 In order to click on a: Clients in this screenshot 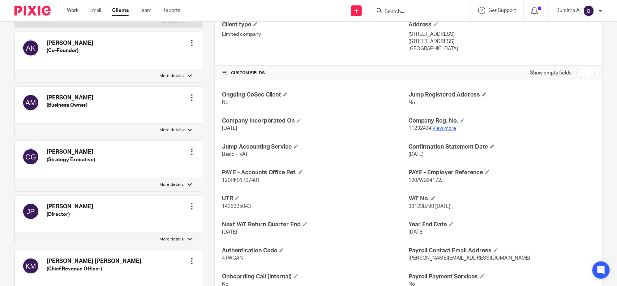, I will do `click(120, 10)`.